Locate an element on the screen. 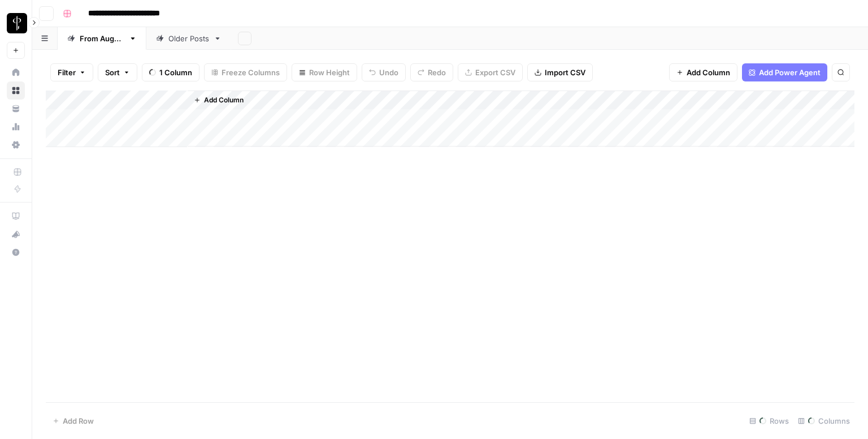 This screenshot has height=439, width=868. span: Sort is located at coordinates (112, 73).